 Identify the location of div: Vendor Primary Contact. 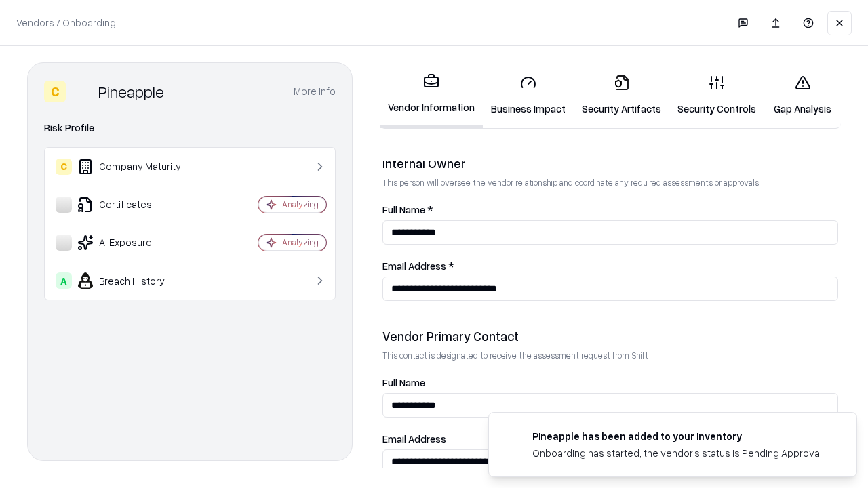
(610, 336).